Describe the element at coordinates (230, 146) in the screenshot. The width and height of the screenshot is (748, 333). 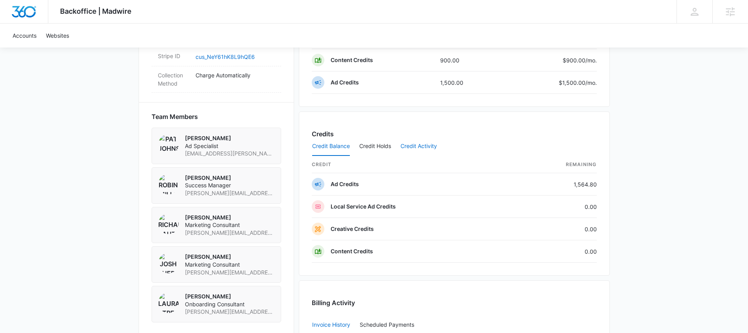
I see `span: Ad Specialist` at that location.